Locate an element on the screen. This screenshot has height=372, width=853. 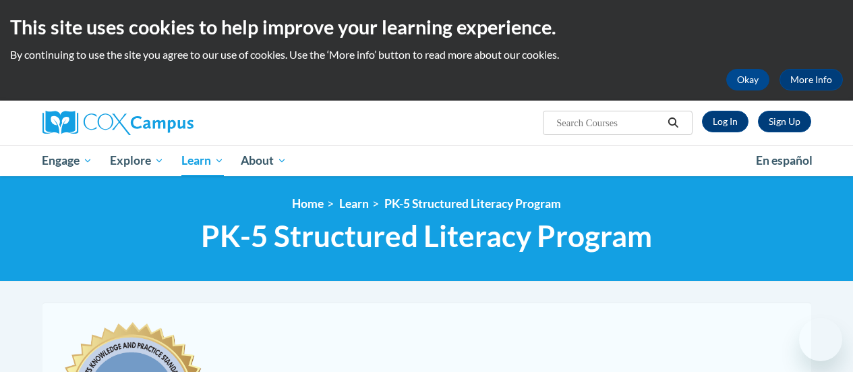
span: Explore is located at coordinates (137, 160).